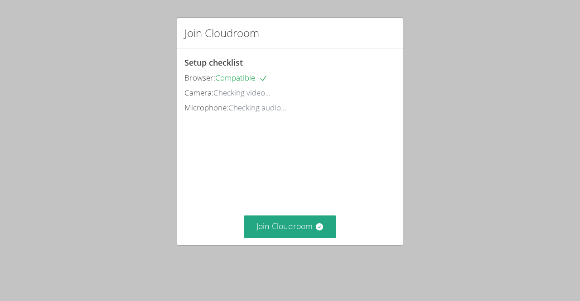 The image size is (580, 301). What do you see at coordinates (199, 92) in the screenshot?
I see `span: Camera:` at bounding box center [199, 92].